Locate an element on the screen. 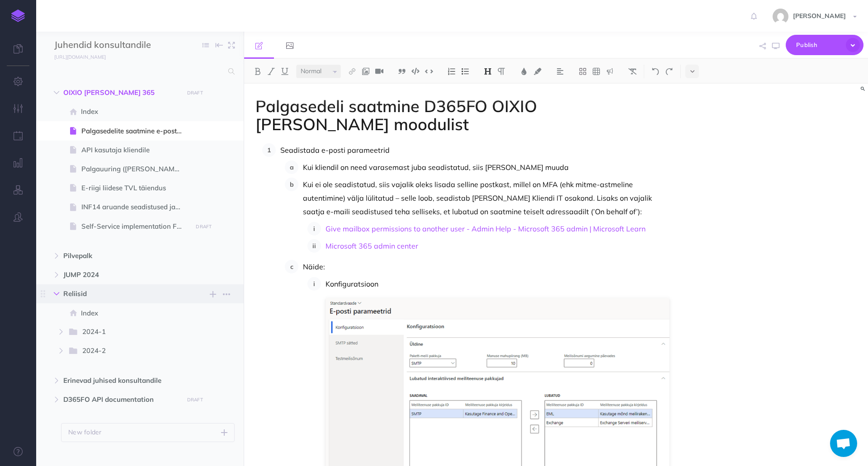 The width and height of the screenshot is (868, 466). span: API kasutaja kliendile is located at coordinates (135, 150).